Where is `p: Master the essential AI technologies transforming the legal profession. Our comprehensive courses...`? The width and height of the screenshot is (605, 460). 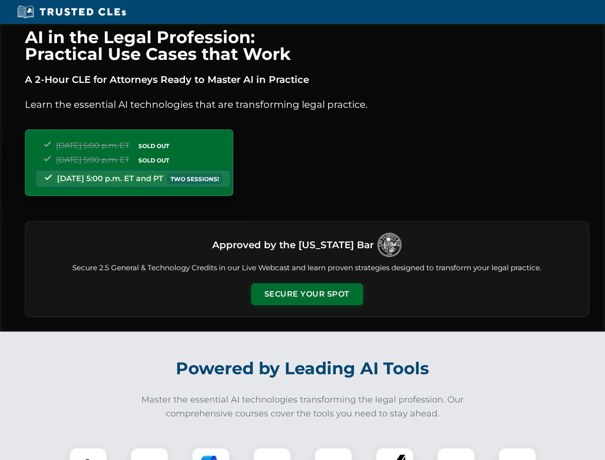 p: Master the essential AI technologies transforming the legal profession. Our comprehensive courses... is located at coordinates (303, 407).